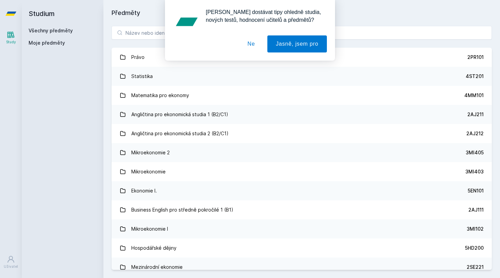 This screenshot has height=278, width=500. What do you see at coordinates (11, 266) in the screenshot?
I see `div: Uživatel` at bounding box center [11, 266].